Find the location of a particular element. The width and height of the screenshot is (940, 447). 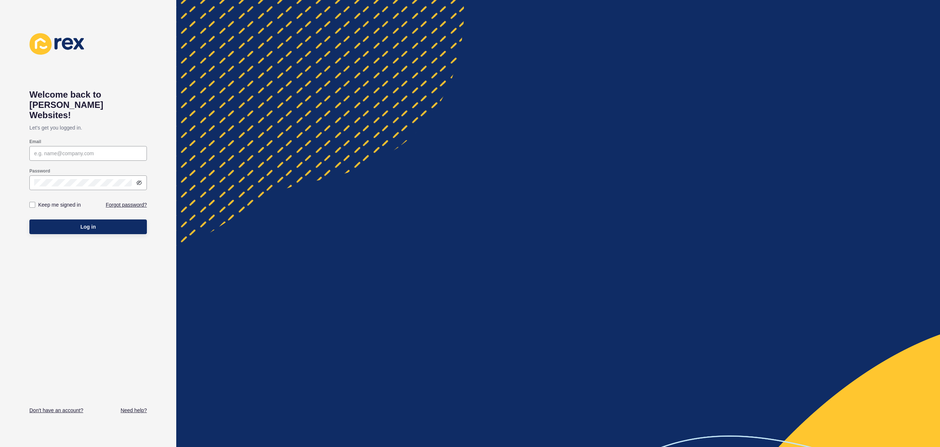

label: Password is located at coordinates (40, 171).